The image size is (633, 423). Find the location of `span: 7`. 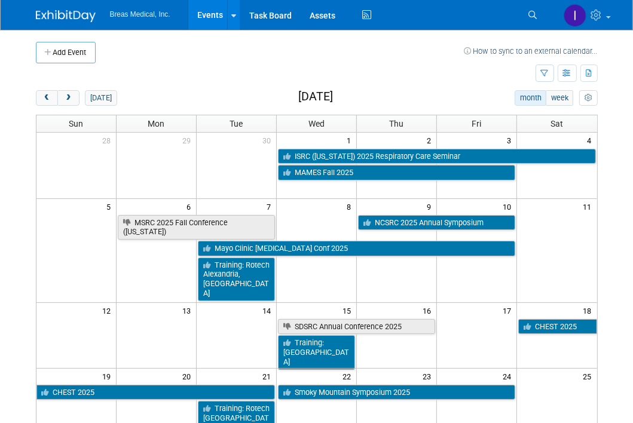

span: 7 is located at coordinates (271, 206).